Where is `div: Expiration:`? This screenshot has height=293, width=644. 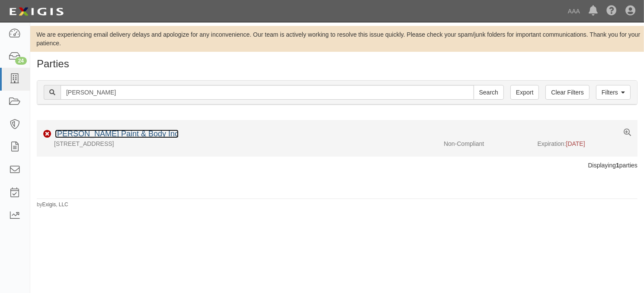
div: Expiration: is located at coordinates (588, 144).